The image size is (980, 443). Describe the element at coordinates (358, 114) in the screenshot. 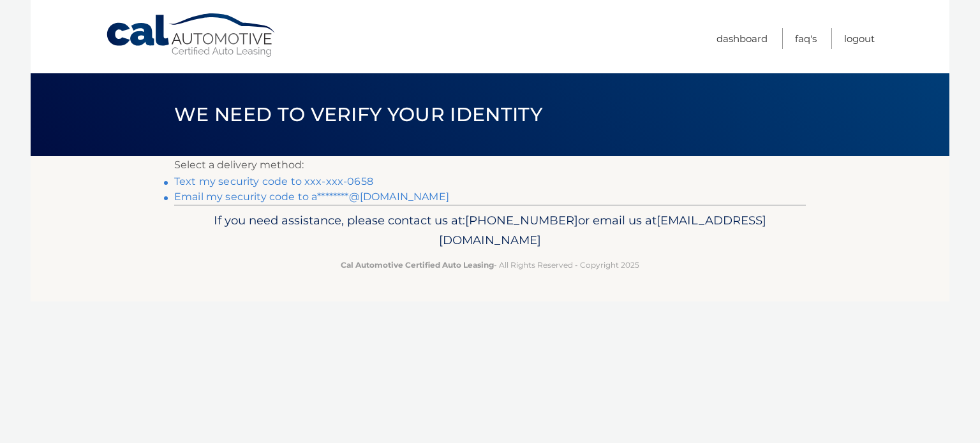

I see `span: We need to verify your identity` at that location.